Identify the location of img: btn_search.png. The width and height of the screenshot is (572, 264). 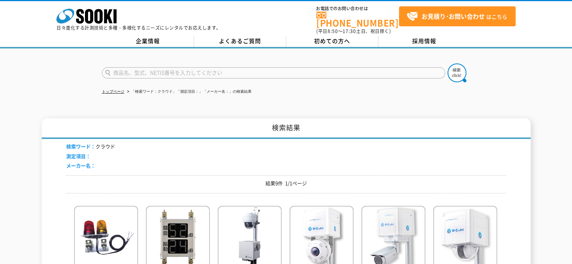
(457, 73).